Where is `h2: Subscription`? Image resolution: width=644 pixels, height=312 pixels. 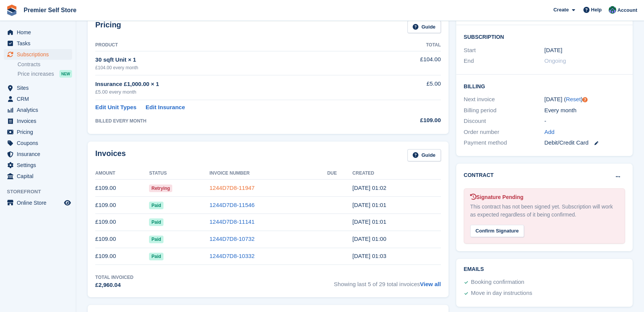
h2: Subscription is located at coordinates (544, 37).